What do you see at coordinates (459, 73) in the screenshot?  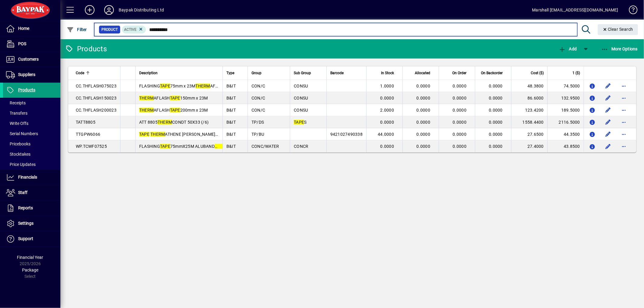 I see `span: On Order` at bounding box center [459, 73].